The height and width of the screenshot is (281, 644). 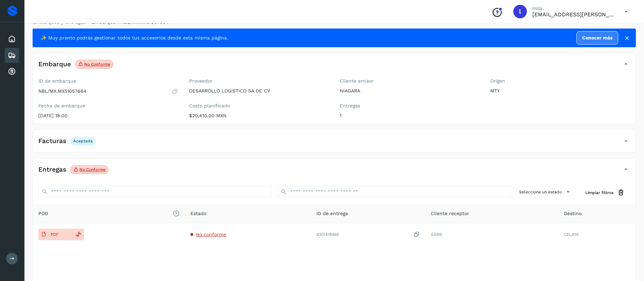 I want to click on button: Limpiar filtros, so click(x=605, y=192).